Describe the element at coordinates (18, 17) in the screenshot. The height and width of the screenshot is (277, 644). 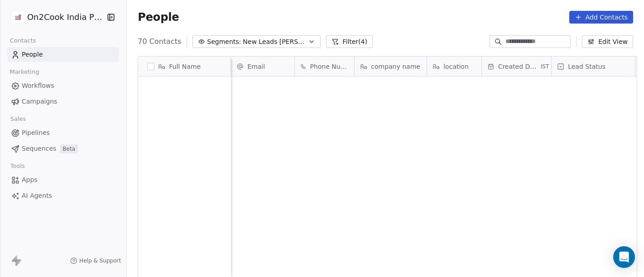
I see `img: on2cook%20logo-04%20copy.jpg` at that location.